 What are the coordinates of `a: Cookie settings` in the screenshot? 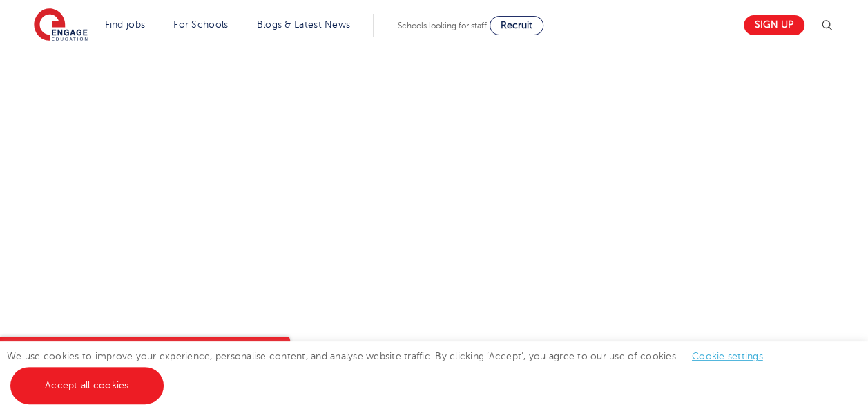 It's located at (727, 356).